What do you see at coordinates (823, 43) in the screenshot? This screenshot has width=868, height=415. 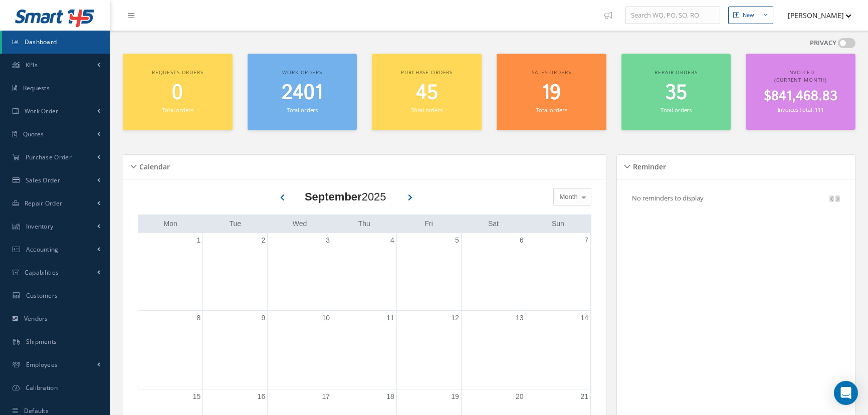 I see `label: PRIVACY` at bounding box center [823, 43].